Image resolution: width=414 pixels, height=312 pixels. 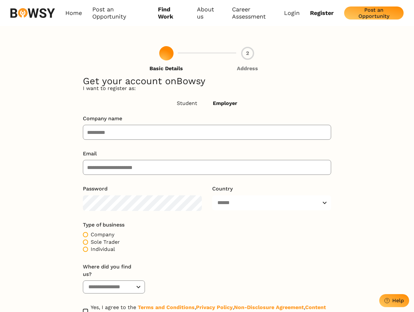 What do you see at coordinates (373, 13) in the screenshot?
I see `div: Post an Opportunity` at bounding box center [373, 13].